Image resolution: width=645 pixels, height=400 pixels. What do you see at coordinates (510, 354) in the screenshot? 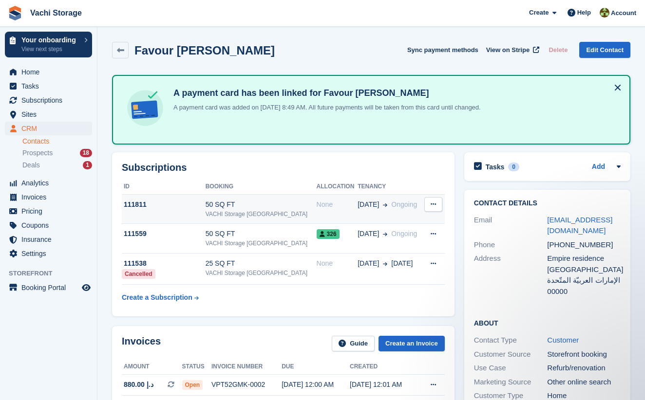
I see `div: Customer Source` at bounding box center [510, 354].